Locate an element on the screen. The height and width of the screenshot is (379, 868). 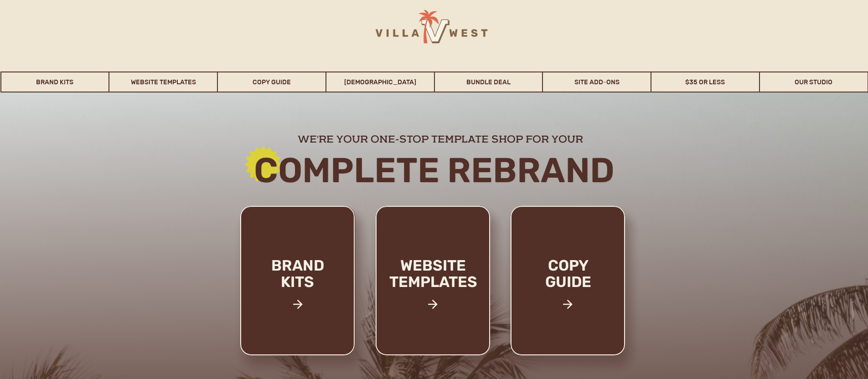
a: Bundle Deal is located at coordinates (488, 82).